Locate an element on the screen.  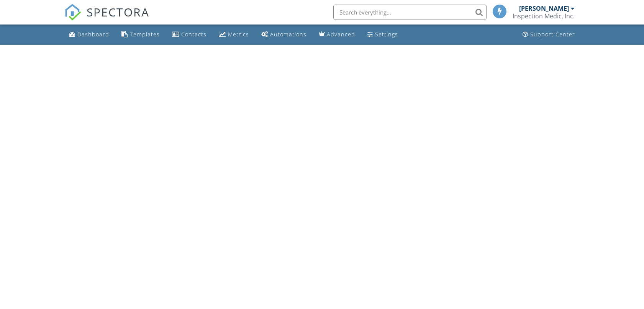
div: Dashboard is located at coordinates (93, 34).